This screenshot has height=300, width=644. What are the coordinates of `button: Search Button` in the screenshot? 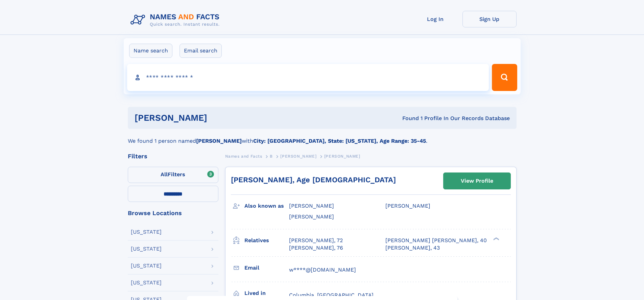 It's located at (505, 77).